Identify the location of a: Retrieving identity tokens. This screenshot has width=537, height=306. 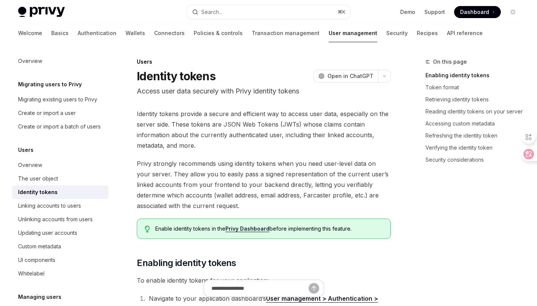
(475, 100).